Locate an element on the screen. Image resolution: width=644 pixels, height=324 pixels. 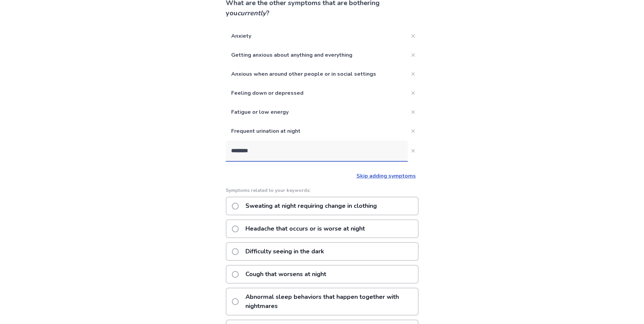
i: currently is located at coordinates (252, 13).